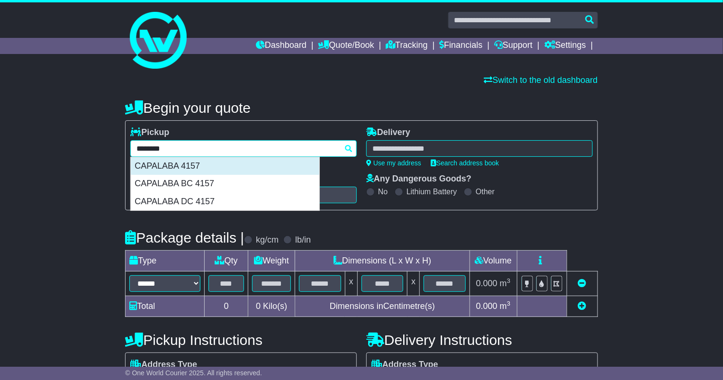 The width and height of the screenshot is (723, 380). What do you see at coordinates (432, 191) in the screenshot?
I see `label: Lithium Battery` at bounding box center [432, 191].